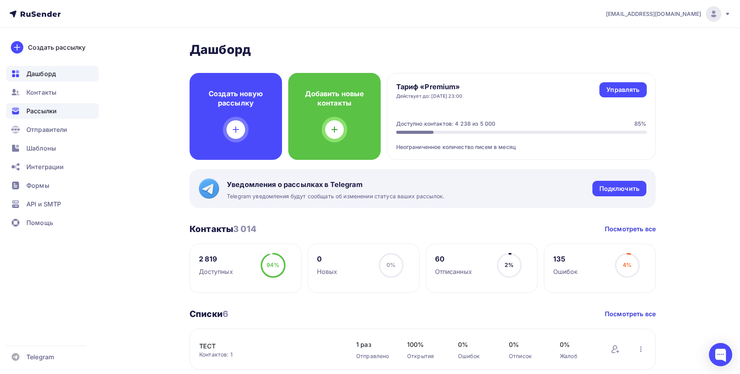 This screenshot has height=374, width=740. What do you see at coordinates (453, 259) in the screenshot?
I see `div: 60` at bounding box center [453, 259].